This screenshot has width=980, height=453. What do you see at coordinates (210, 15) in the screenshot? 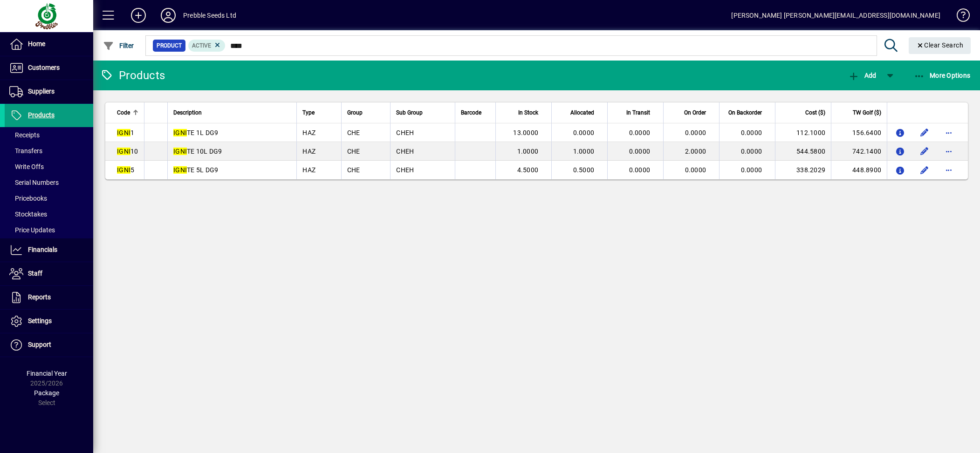
I see `div: Prebble Seeds Ltd` at bounding box center [210, 15].